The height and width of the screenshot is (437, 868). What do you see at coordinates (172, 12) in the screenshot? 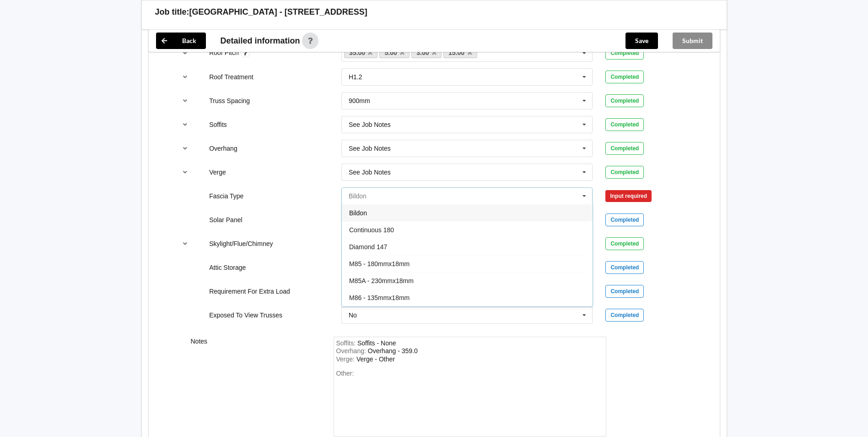
I see `h3: Job title:` at bounding box center [172, 12].